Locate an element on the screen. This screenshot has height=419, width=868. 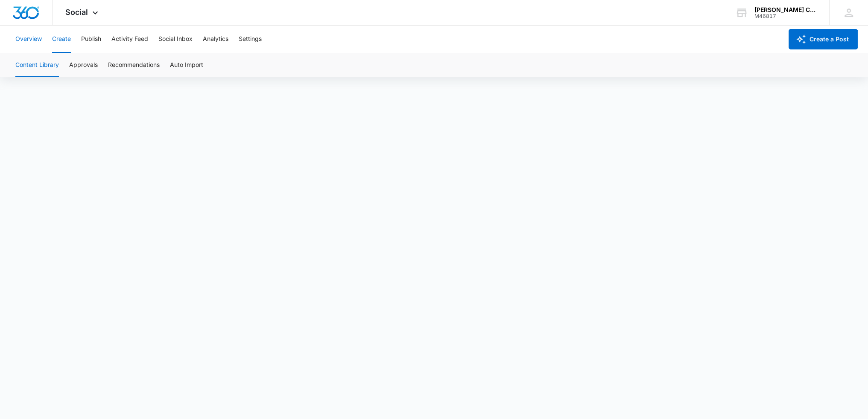
div: account name is located at coordinates (785, 9).